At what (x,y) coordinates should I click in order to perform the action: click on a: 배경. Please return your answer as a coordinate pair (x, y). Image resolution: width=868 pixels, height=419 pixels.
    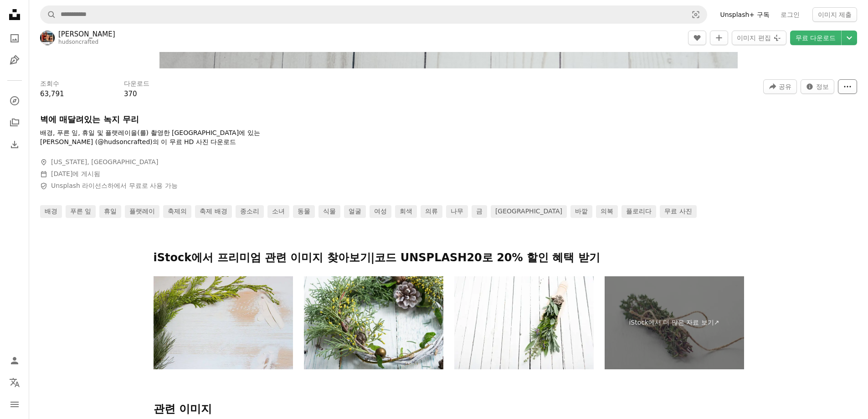
    Looking at the image, I should click on (51, 211).